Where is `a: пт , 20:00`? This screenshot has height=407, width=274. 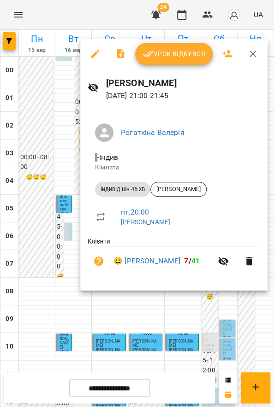
a: пт , 20:00 is located at coordinates (135, 212).